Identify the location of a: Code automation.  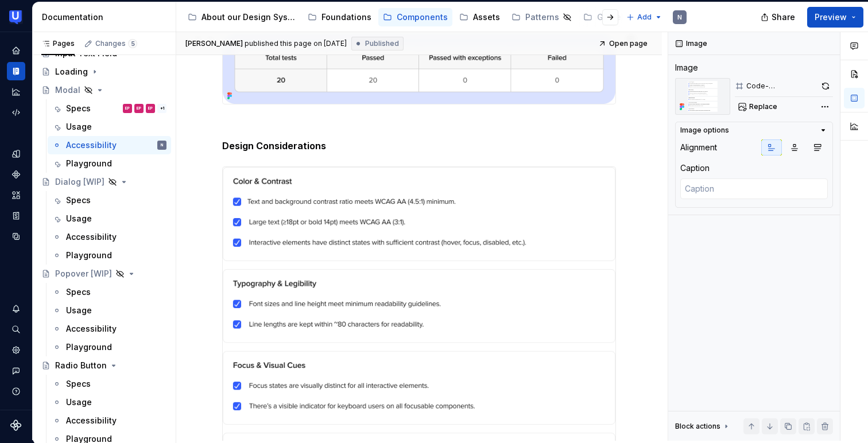
(16, 112).